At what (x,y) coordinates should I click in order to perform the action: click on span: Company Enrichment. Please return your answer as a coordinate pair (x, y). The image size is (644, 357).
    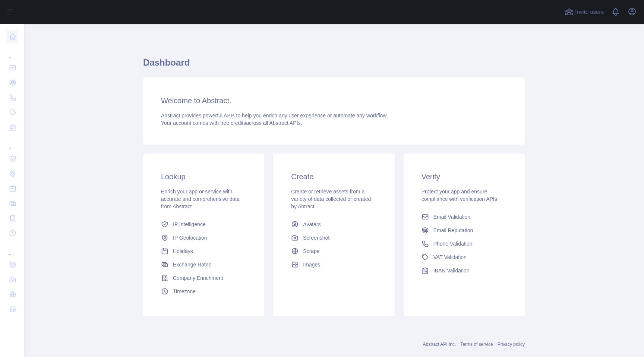
    Looking at the image, I should click on (198, 278).